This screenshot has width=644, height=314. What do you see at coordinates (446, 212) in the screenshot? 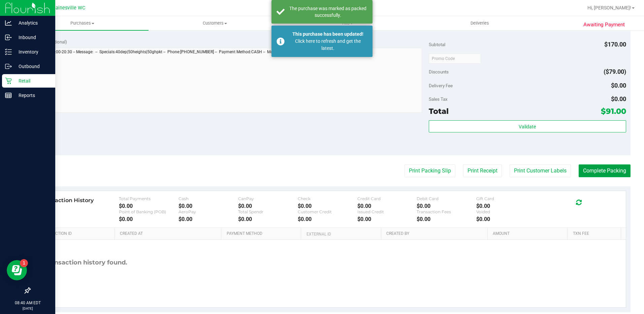
I see `div: Transaction Fees` at bounding box center [446, 212].